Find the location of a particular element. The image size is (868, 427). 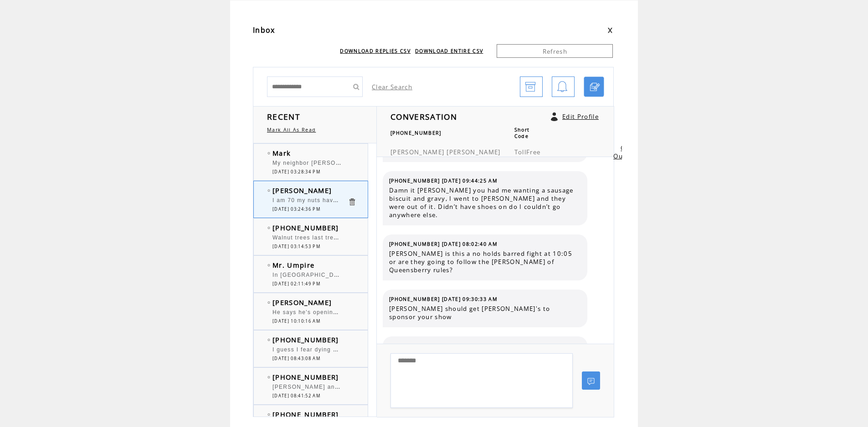

input: Submit is located at coordinates (356, 87).